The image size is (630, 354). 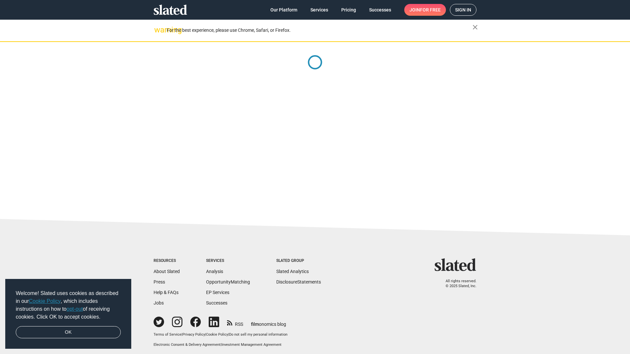 What do you see at coordinates (217, 293) in the screenshot?
I see `a: EP Services` at bounding box center [217, 293].